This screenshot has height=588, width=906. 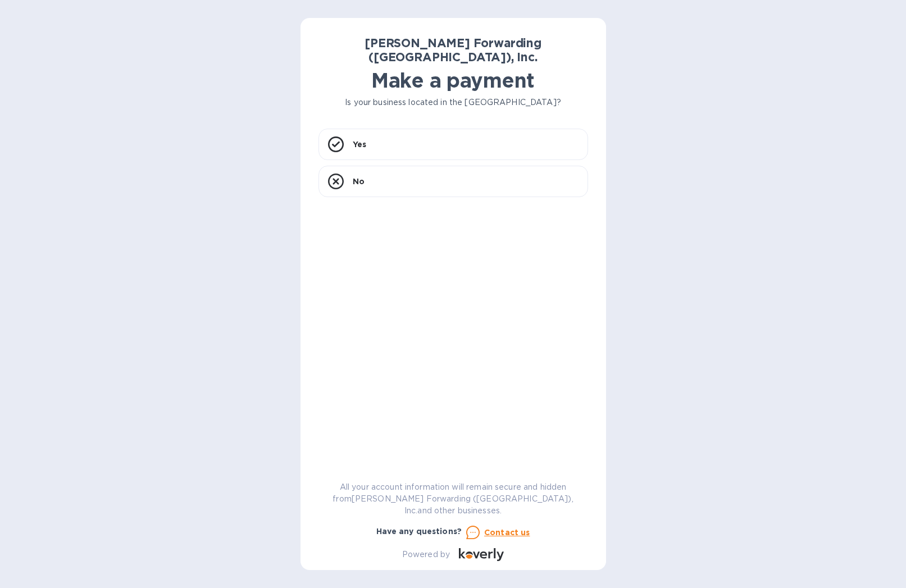 I want to click on p: Yes, so click(x=359, y=145).